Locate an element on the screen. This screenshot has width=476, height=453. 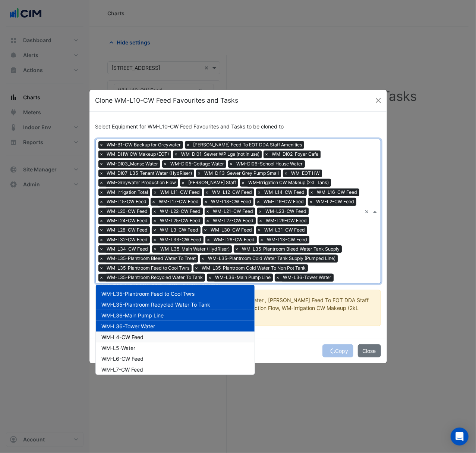
span: WM-L6-CW Feed is located at coordinates (123, 358).